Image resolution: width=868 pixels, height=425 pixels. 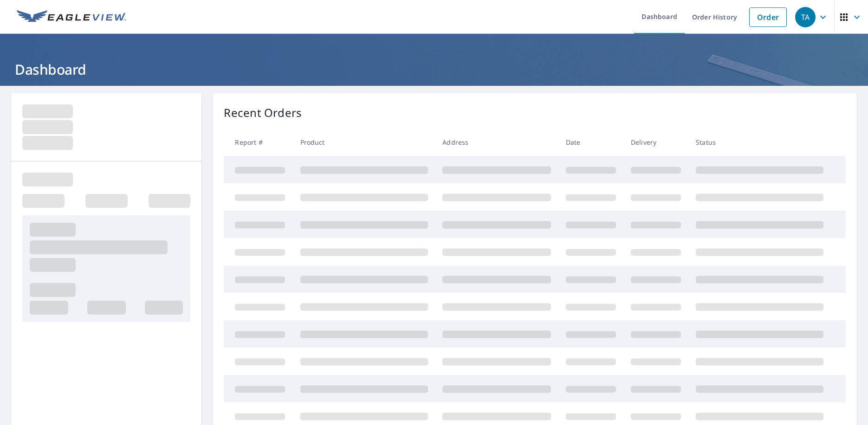 What do you see at coordinates (434, 69) in the screenshot?
I see `h1: Dashboard` at bounding box center [434, 69].